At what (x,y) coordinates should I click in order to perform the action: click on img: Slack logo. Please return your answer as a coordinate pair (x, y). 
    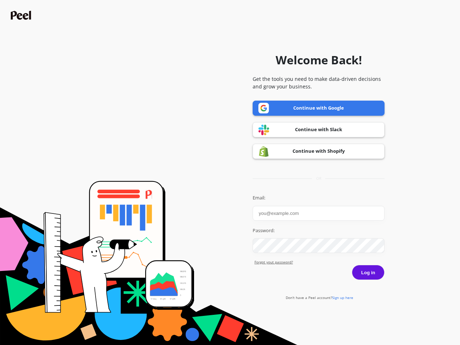
    Looking at the image, I should click on (264, 130).